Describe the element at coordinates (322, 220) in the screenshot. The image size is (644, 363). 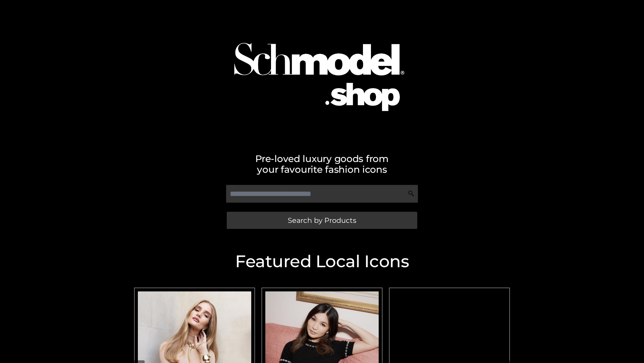
I see `a: Search by Products` at that location.